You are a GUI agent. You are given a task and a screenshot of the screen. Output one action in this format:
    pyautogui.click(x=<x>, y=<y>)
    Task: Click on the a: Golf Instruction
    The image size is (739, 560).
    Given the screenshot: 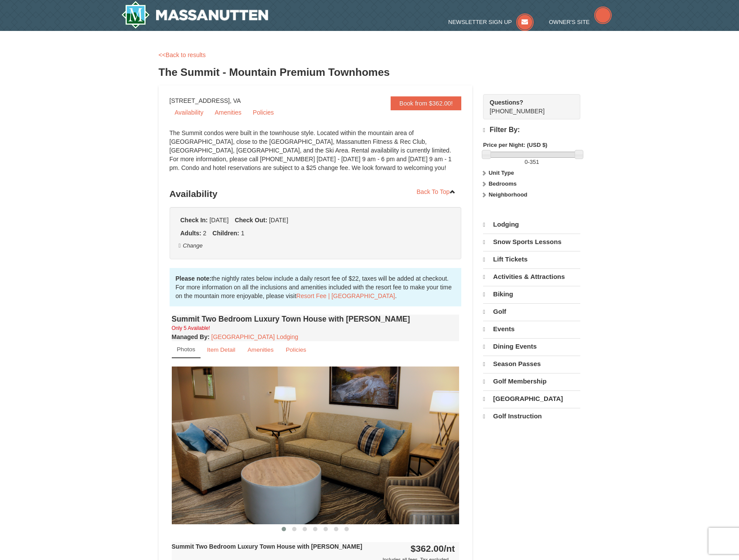 What is the action you would take?
    pyautogui.click(x=532, y=417)
    